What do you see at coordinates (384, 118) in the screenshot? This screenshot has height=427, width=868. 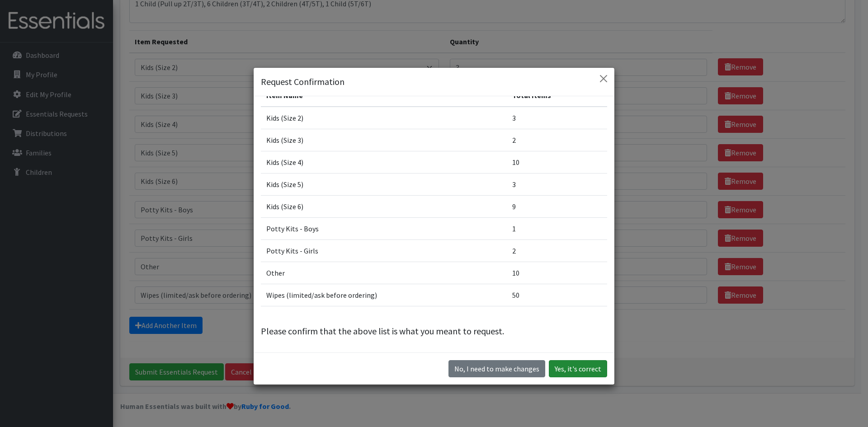 I see `td: Kids (Size 2)` at bounding box center [384, 118].